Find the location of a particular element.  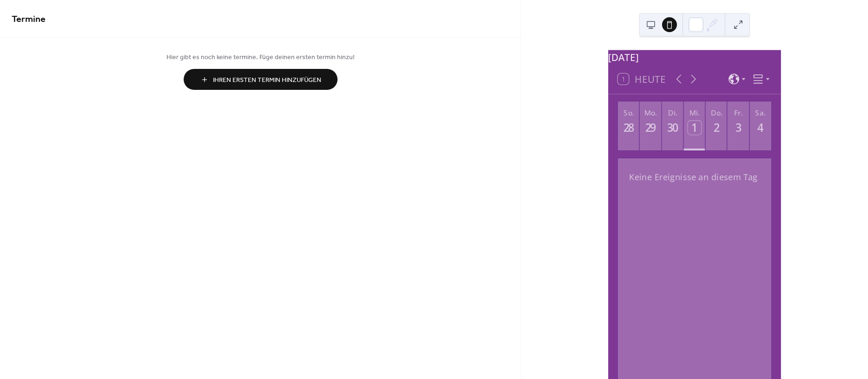

div: 3 is located at coordinates (738, 127).